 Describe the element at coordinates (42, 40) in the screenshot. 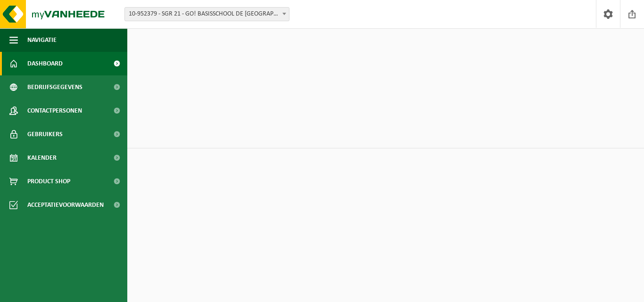

I see `span: Navigatie` at that location.